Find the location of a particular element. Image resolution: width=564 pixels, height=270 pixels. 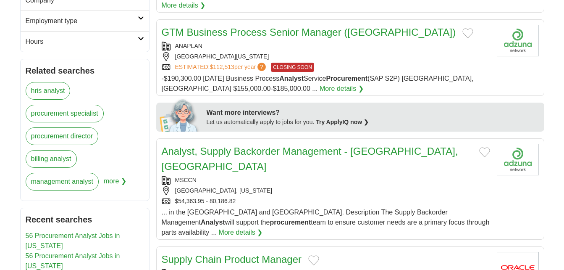

a: Employment type is located at coordinates (85, 21).